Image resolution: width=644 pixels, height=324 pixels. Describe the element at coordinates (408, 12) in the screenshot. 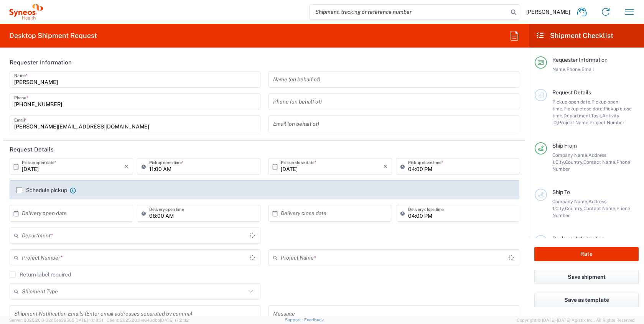

I see `input: Shipment, tracking or reference number` at that location.